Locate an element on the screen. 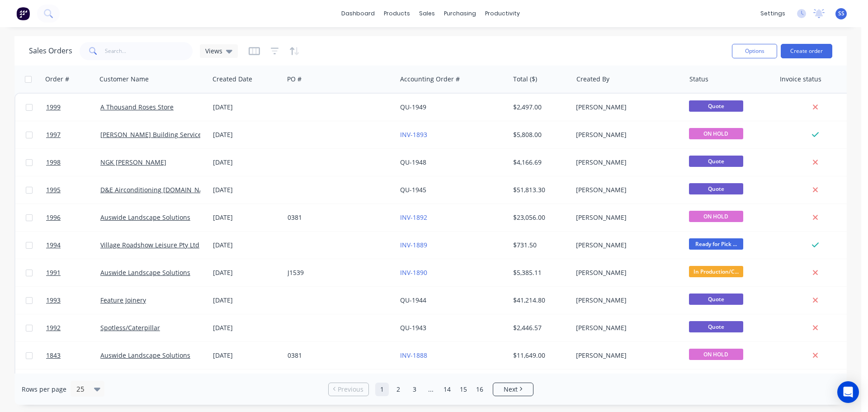  span: Ready for Pick ... is located at coordinates (716, 244).